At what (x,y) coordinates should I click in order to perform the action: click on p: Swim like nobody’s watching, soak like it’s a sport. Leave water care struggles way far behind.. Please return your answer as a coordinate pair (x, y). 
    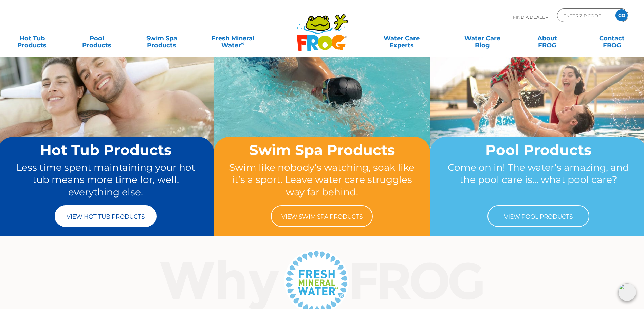
    Looking at the image, I should click on (322, 180).